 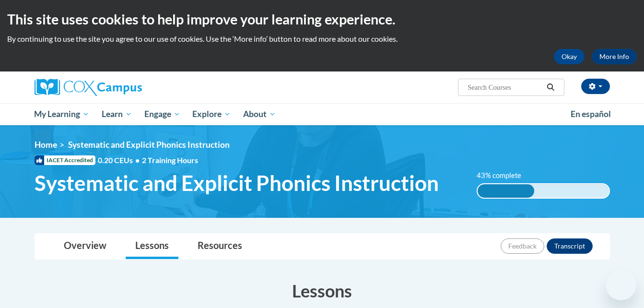 I want to click on span: About, so click(x=260, y=114).